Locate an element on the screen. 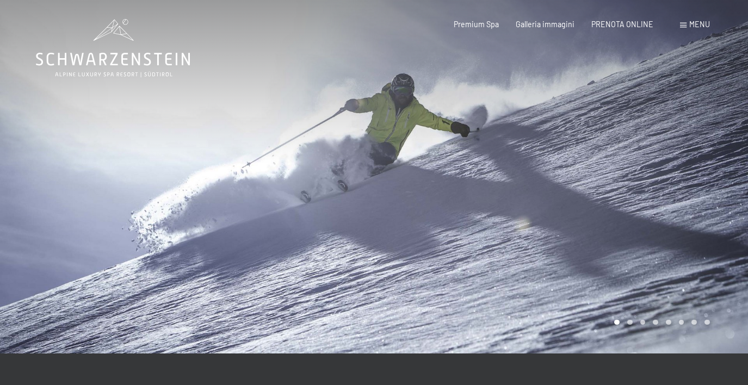 The height and width of the screenshot is (385, 748). span: Menu is located at coordinates (699, 24).